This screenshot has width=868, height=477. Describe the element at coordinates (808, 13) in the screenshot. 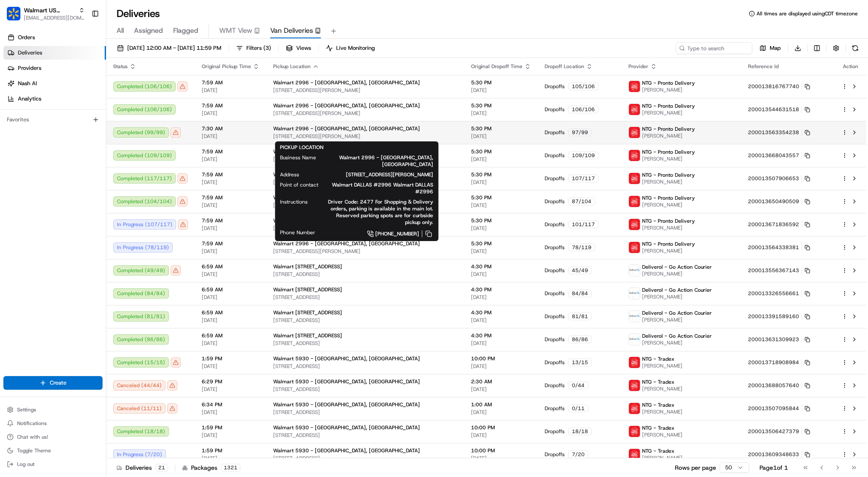

I see `span: All times are displayed using CDT timezone` at that location.